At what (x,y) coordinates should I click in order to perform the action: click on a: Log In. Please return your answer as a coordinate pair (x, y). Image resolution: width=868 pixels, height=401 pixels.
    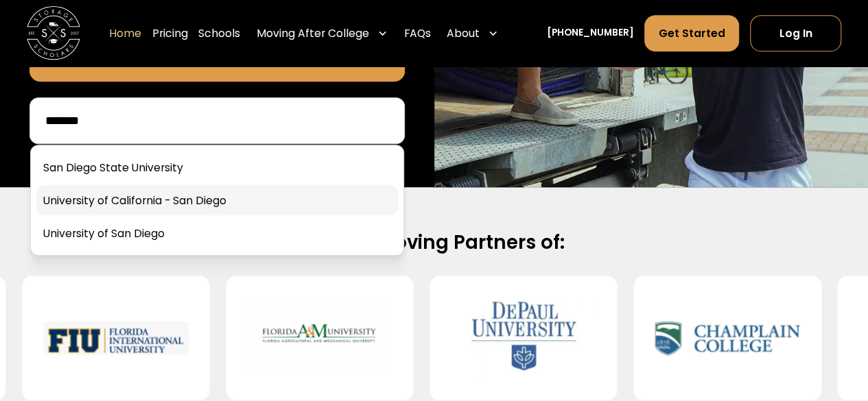
    Looking at the image, I should click on (795, 33).